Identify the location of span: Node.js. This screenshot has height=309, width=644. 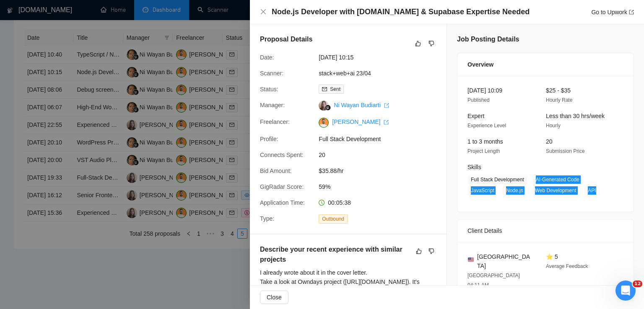
(514, 191).